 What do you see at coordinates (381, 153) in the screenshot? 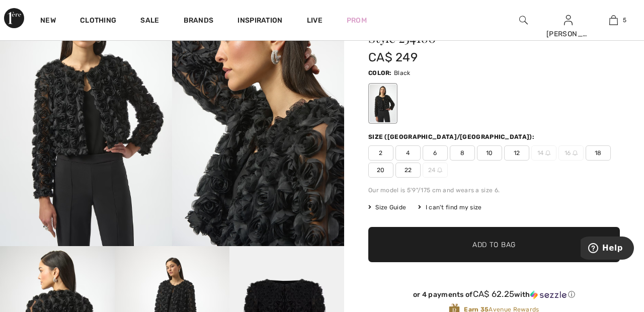
I see `span: 2` at bounding box center [381, 153].